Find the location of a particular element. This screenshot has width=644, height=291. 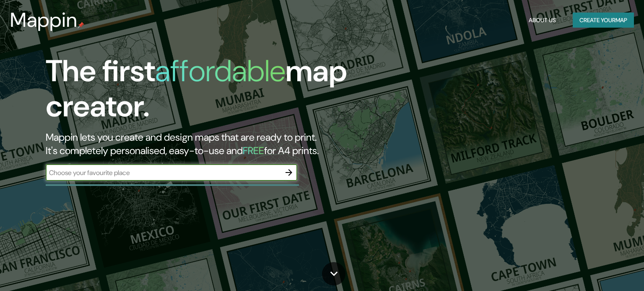

button: About Us is located at coordinates (542, 20).